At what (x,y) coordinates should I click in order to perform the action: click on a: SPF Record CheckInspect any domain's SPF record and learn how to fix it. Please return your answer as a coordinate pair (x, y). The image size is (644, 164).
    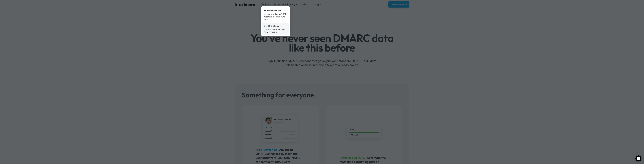
    Looking at the image, I should click on (275, 15).